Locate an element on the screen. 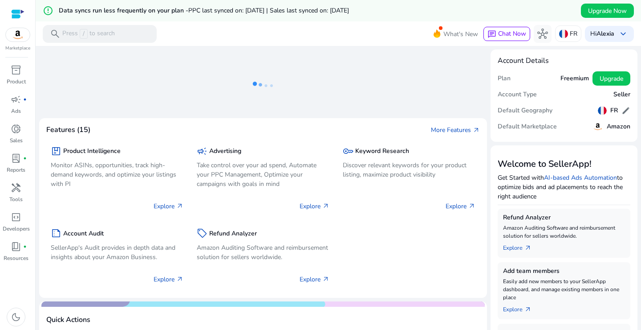  span: package is located at coordinates (56, 151).